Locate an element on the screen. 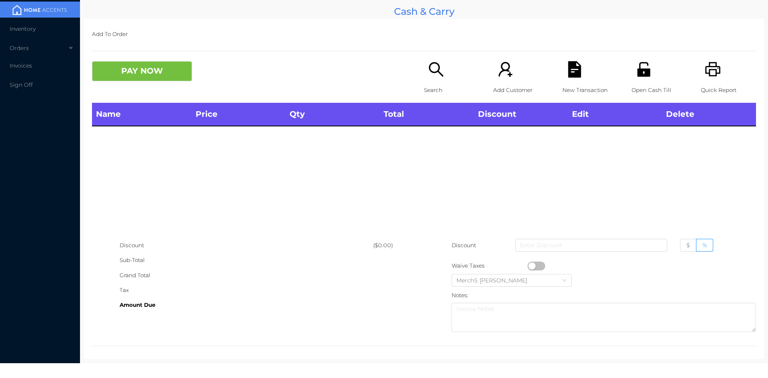 The image size is (768, 378). th: Name is located at coordinates (142, 114).